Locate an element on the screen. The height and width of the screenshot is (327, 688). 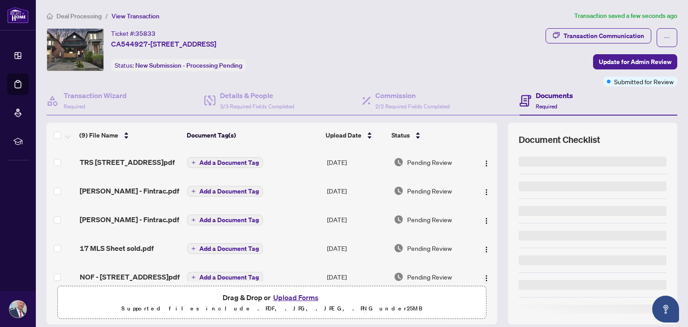
span: 35833 is located at coordinates (145, 34).